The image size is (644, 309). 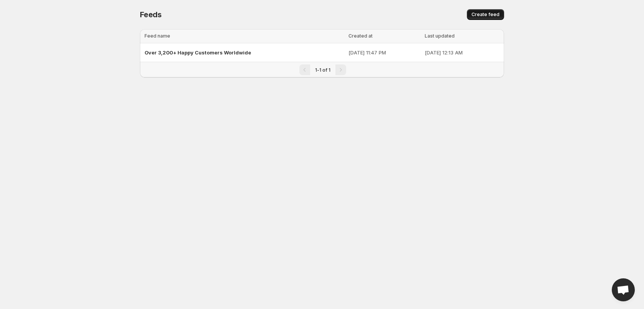 What do you see at coordinates (360, 35) in the screenshot?
I see `span: Created at` at bounding box center [360, 35].